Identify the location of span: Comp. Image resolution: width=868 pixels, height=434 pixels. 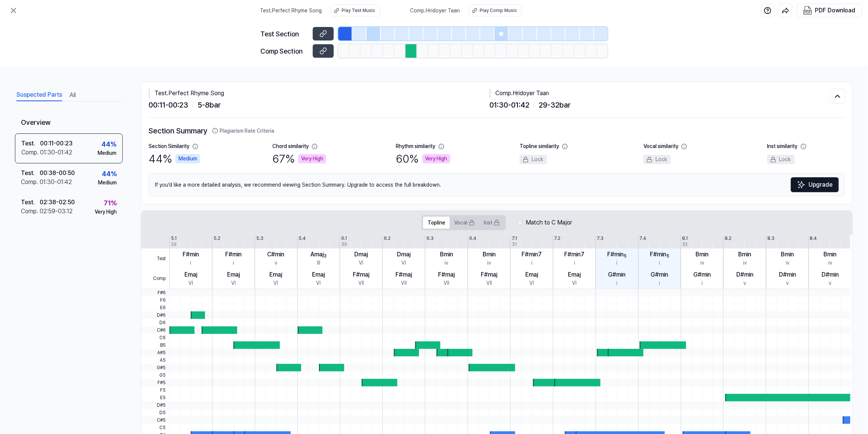
(155, 279).